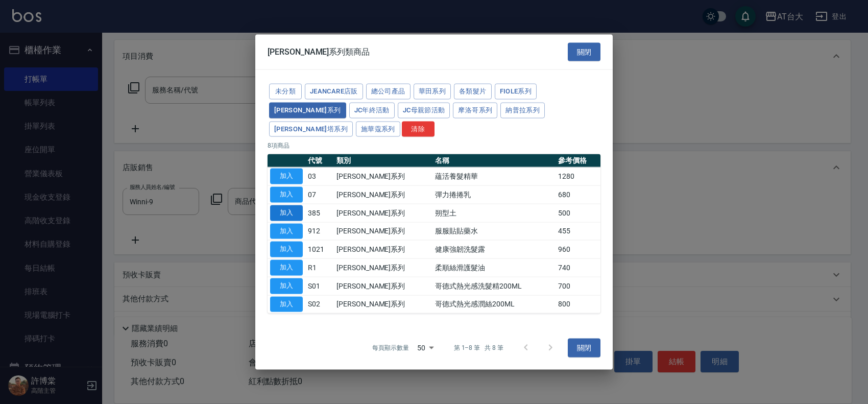 The image size is (868, 404). Describe the element at coordinates (426, 348) in the screenshot. I see `div: 50` at that location.